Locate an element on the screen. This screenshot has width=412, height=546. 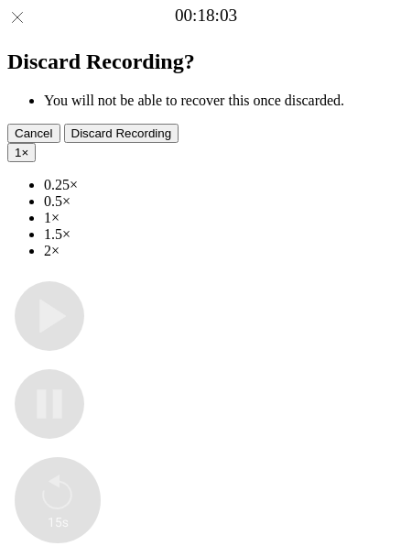
li: 0.25× is located at coordinates (224, 185).